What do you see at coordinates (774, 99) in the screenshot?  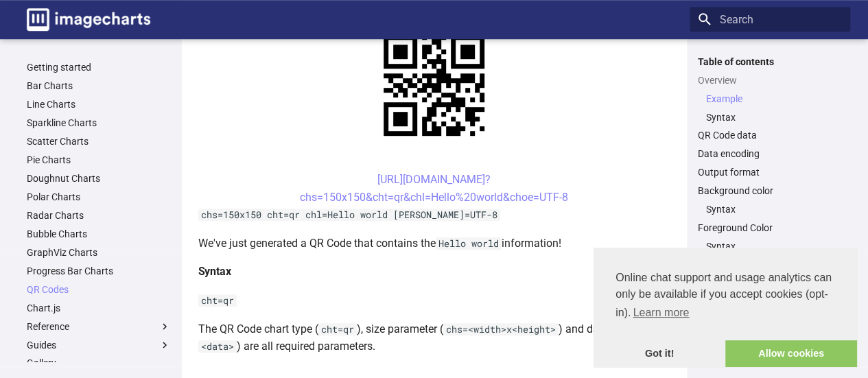 I see `a: Example` at bounding box center [774, 99].